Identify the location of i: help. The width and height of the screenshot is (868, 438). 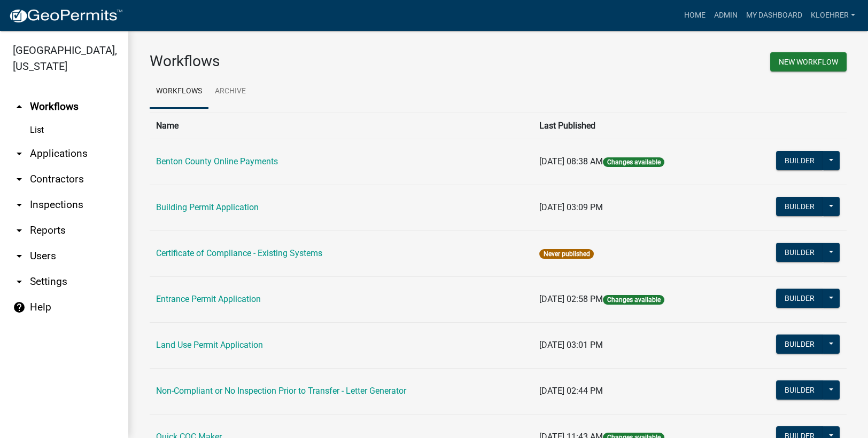
(20, 307).